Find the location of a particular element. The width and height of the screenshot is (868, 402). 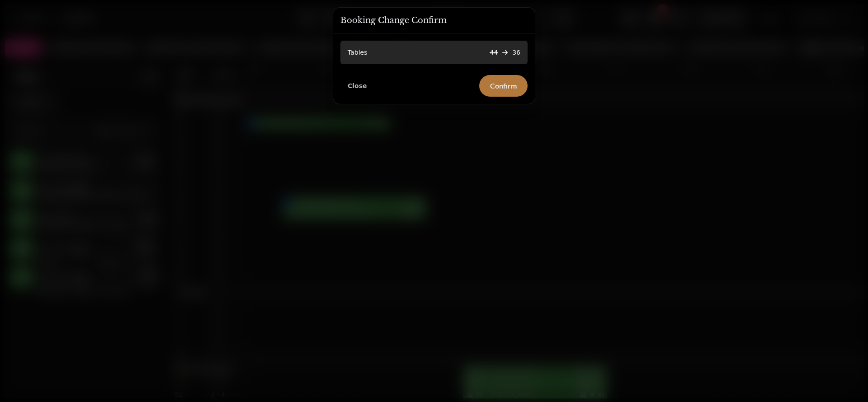

button: Close is located at coordinates (357, 86).